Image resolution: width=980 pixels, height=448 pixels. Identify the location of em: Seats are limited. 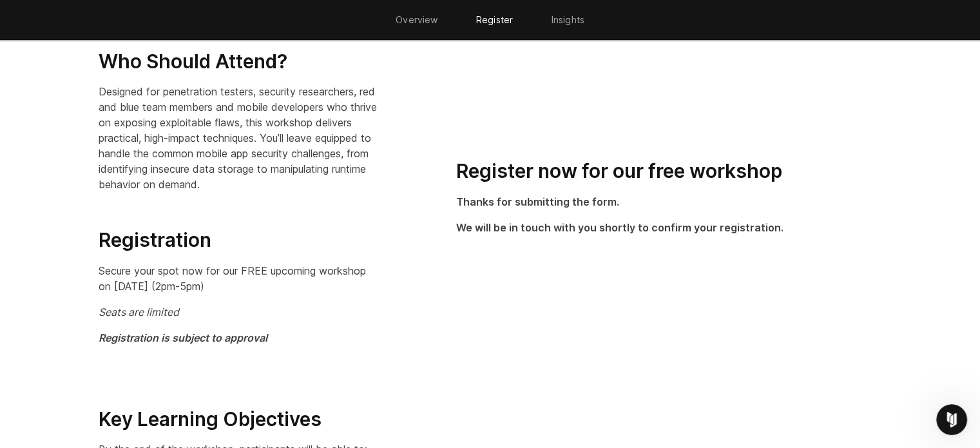
(138, 312).